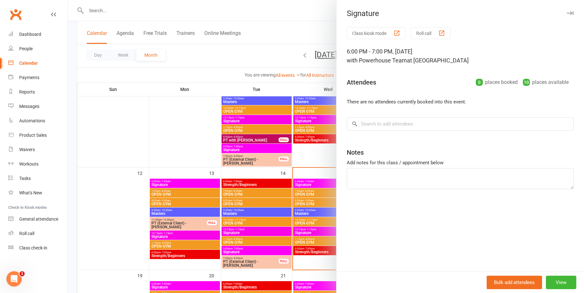 The image size is (584, 293). I want to click on a: Payments, so click(38, 78).